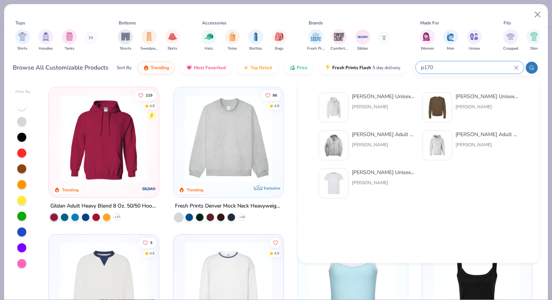  Describe the element at coordinates (60, 68) in the screenshot. I see `div: Browse All Customizable Products` at that location.